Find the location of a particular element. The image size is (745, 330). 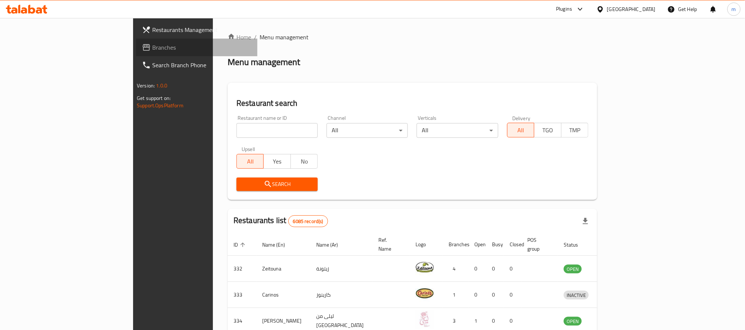

span: Search is located at coordinates (277, 184).